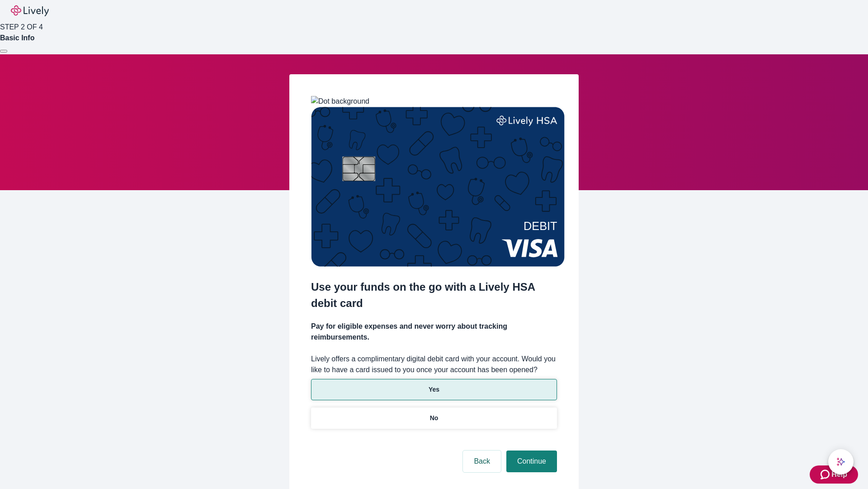  I want to click on button: Yes, so click(434, 389).